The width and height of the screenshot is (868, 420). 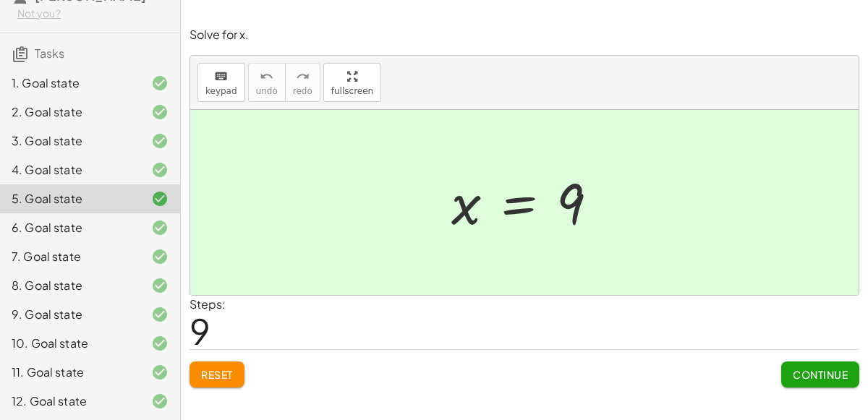 I want to click on span: 9, so click(x=200, y=331).